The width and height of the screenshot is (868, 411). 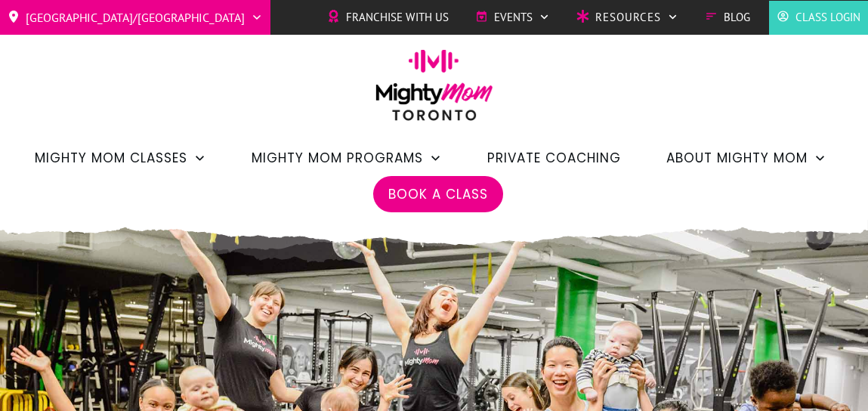 I want to click on span: Mighty Mom Programs, so click(x=337, y=158).